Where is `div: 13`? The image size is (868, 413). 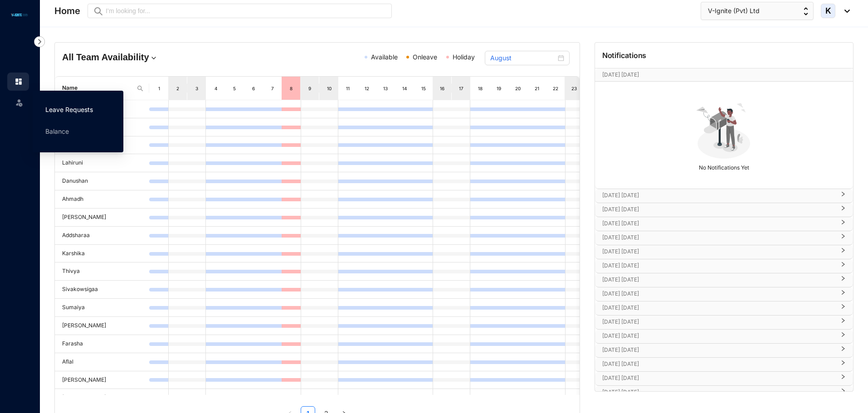 div: 13 is located at coordinates (386, 89).